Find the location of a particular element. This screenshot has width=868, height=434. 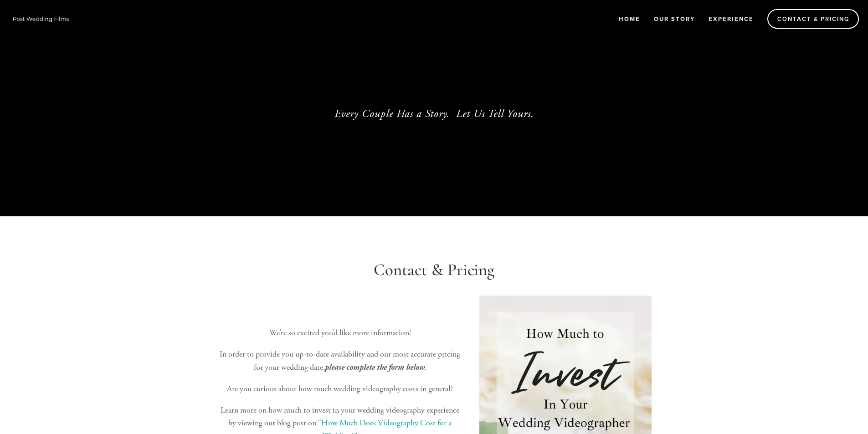

em: please complete the form below is located at coordinates (375, 367).